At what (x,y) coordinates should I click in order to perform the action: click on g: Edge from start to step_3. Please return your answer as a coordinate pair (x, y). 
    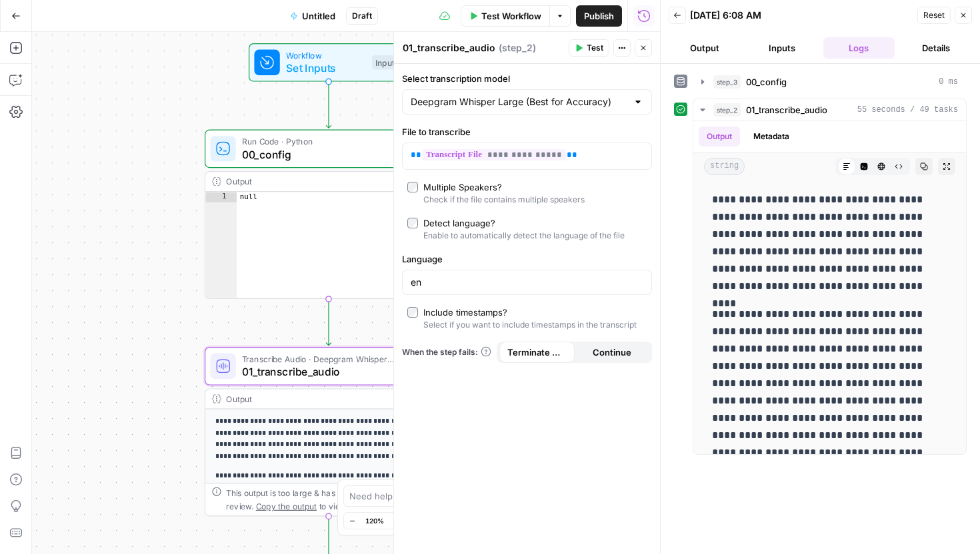
    Looking at the image, I should click on (328, 105).